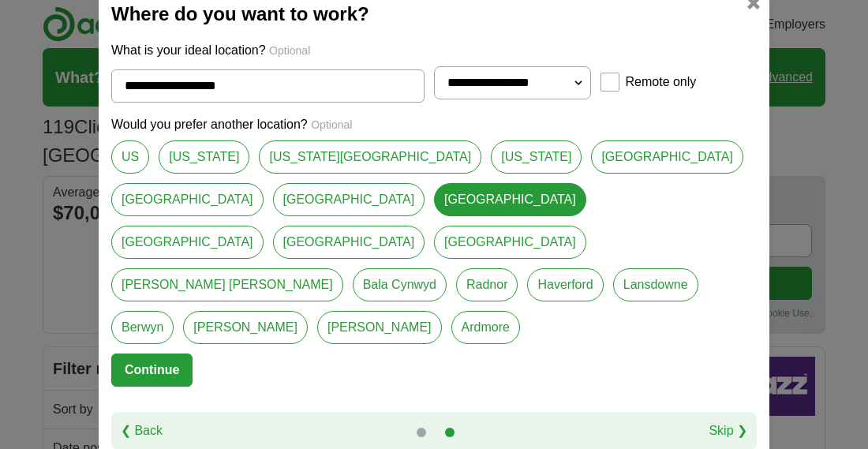 The width and height of the screenshot is (868, 449). Describe the element at coordinates (142, 328) in the screenshot. I see `a: Berwyn` at that location.